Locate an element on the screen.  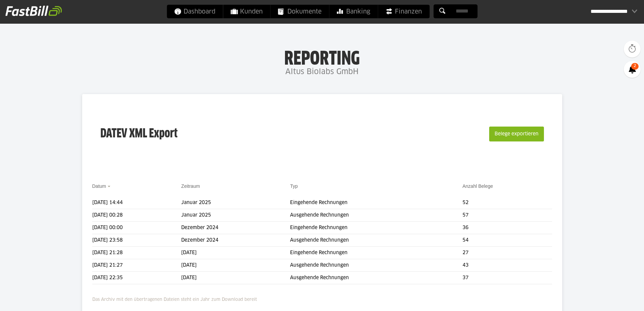
span: Kunden is located at coordinates (246, 11).